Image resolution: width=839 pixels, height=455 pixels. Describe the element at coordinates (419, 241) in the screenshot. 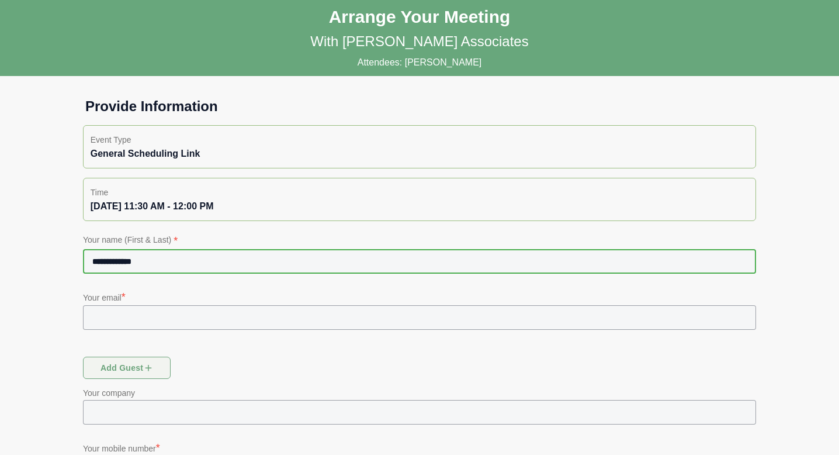

I see `p: Your name (First & Last)` at that location.